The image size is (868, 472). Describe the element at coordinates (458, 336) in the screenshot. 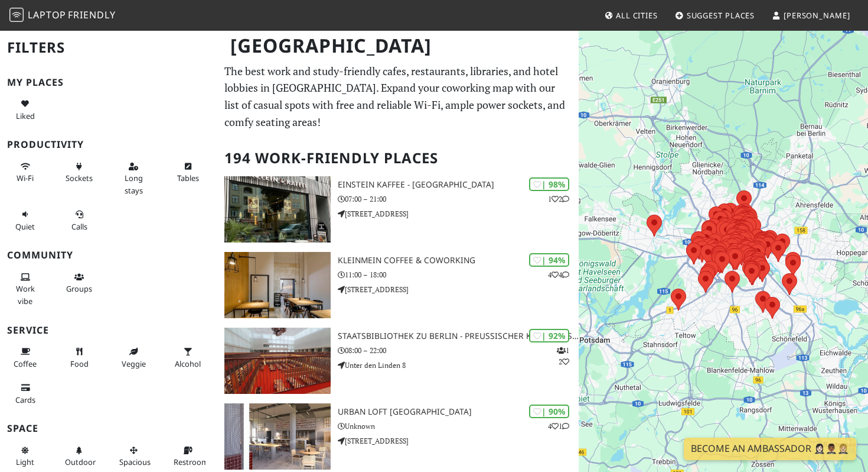

I see `h3: Staatsbibliothek zu Berlin - Preußischer Kulturbesitz` at that location.